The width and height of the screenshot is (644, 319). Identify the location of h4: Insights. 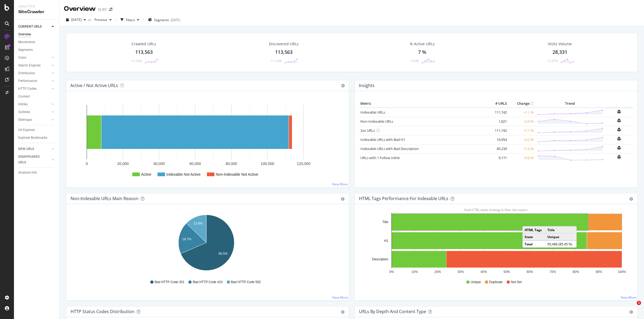
(367, 86).